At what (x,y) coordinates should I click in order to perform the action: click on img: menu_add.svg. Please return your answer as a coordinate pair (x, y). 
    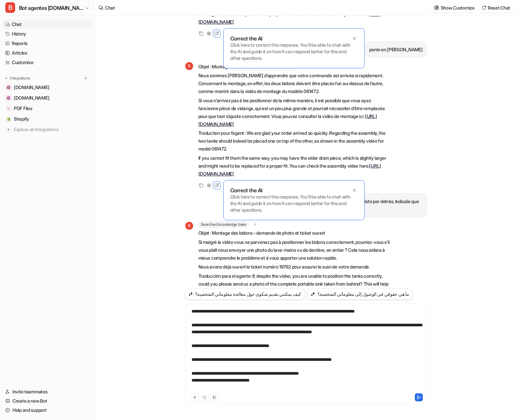
    Looking at the image, I should click on (85, 78).